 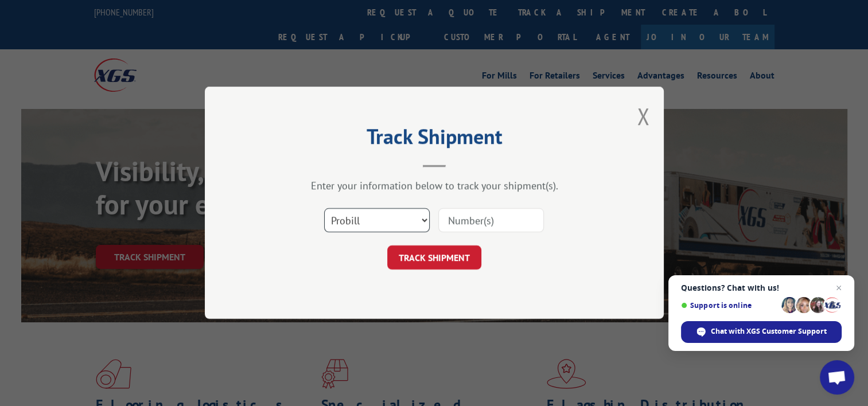 What do you see at coordinates (434, 258) in the screenshot?
I see `button: TRACK SHIPMENT` at bounding box center [434, 258].